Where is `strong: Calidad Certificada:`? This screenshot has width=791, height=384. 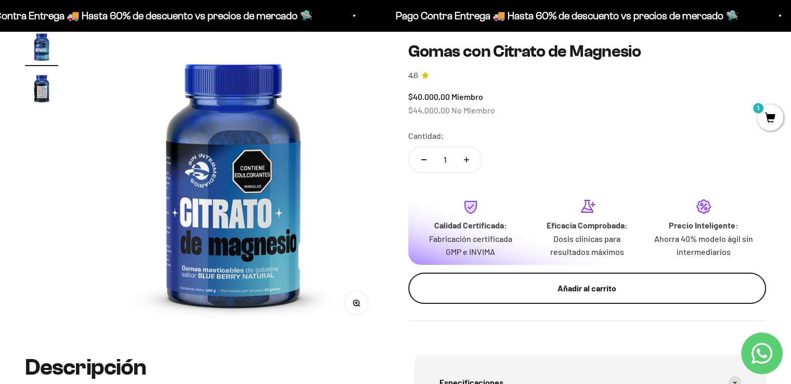 strong: Calidad Certificada: is located at coordinates (471, 225).